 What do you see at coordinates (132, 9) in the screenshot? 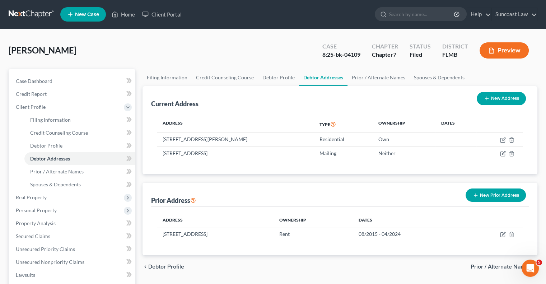
I see `div: Close` at bounding box center [132, 9].